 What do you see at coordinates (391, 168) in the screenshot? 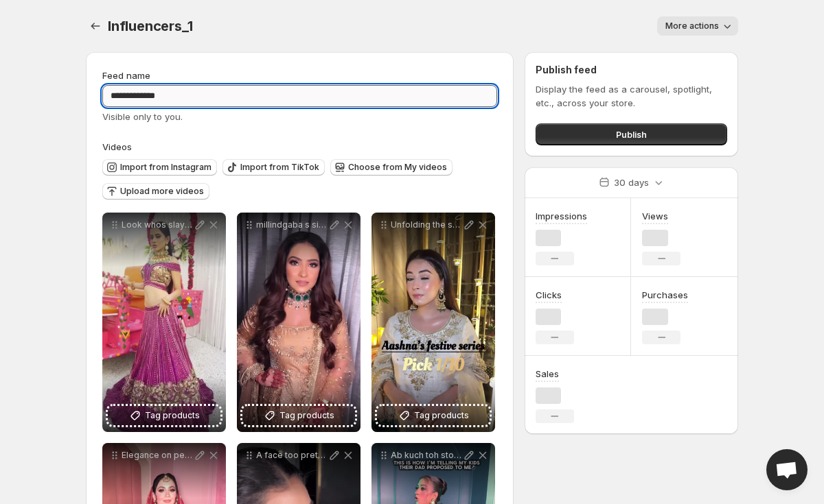
I see `button: Choose from My videos` at bounding box center [391, 168].